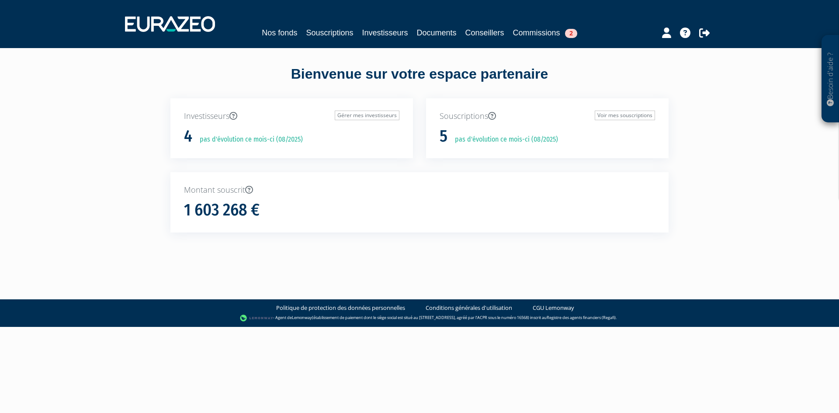 The image size is (839, 413). I want to click on p: Montant souscrit, so click(419, 190).